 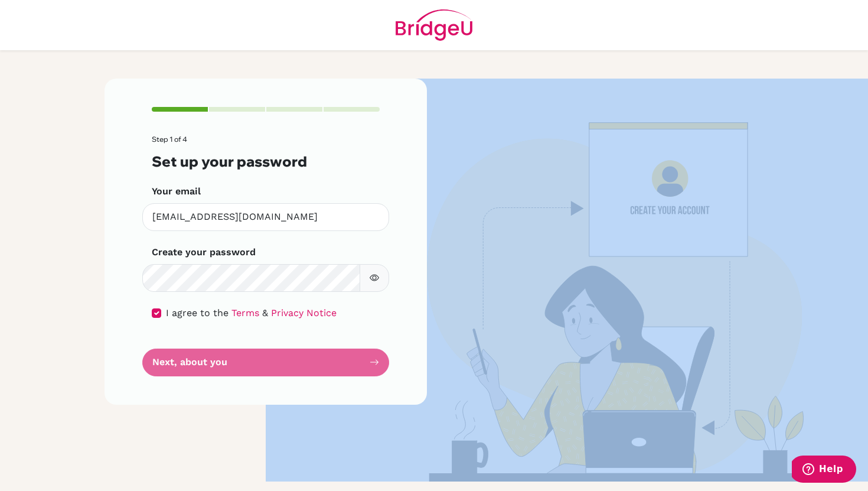 I want to click on span: I agree to the, so click(x=197, y=313).